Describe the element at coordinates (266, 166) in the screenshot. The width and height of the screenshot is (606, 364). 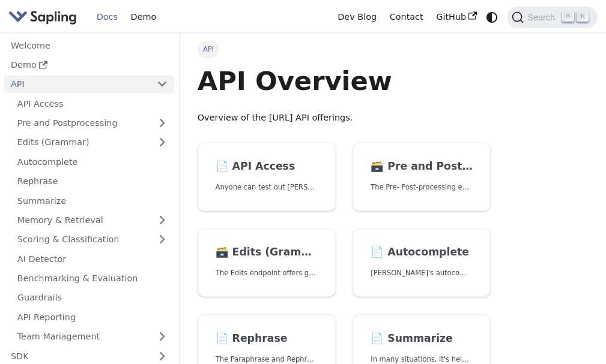
I see `h2: API Access` at that location.